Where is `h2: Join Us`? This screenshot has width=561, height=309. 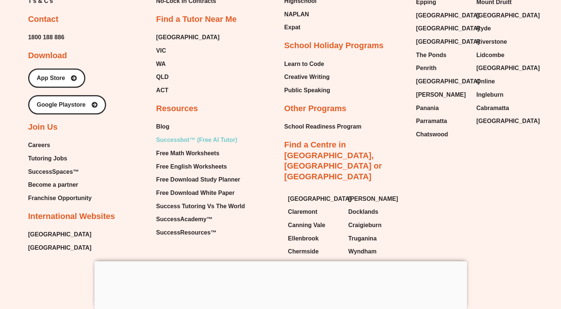 h2: Join Us is located at coordinates (43, 127).